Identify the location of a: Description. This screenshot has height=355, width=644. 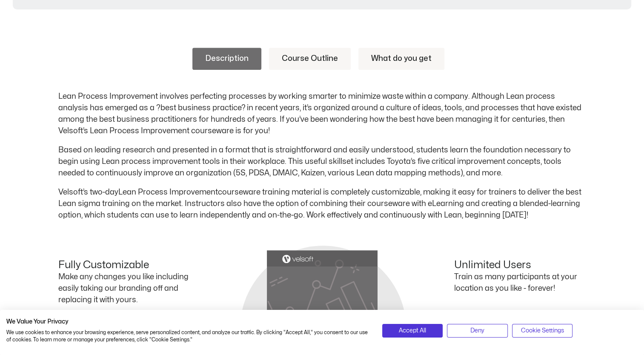
(227, 59).